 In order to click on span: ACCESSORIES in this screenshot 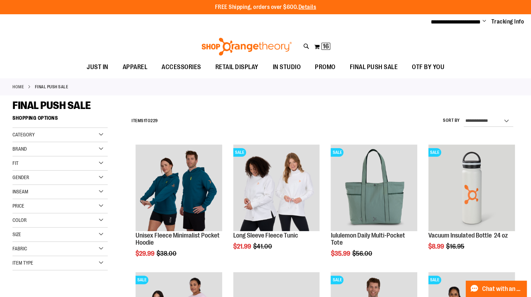, I will do `click(181, 67)`.